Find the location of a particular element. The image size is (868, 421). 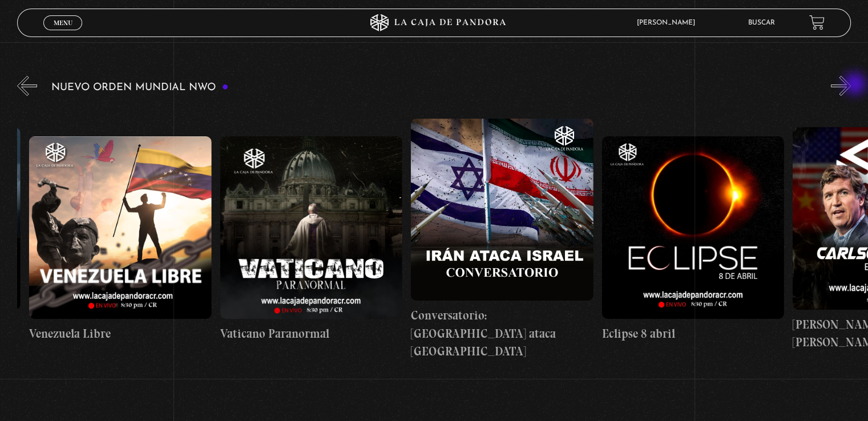

span: Menu is located at coordinates (63, 23).